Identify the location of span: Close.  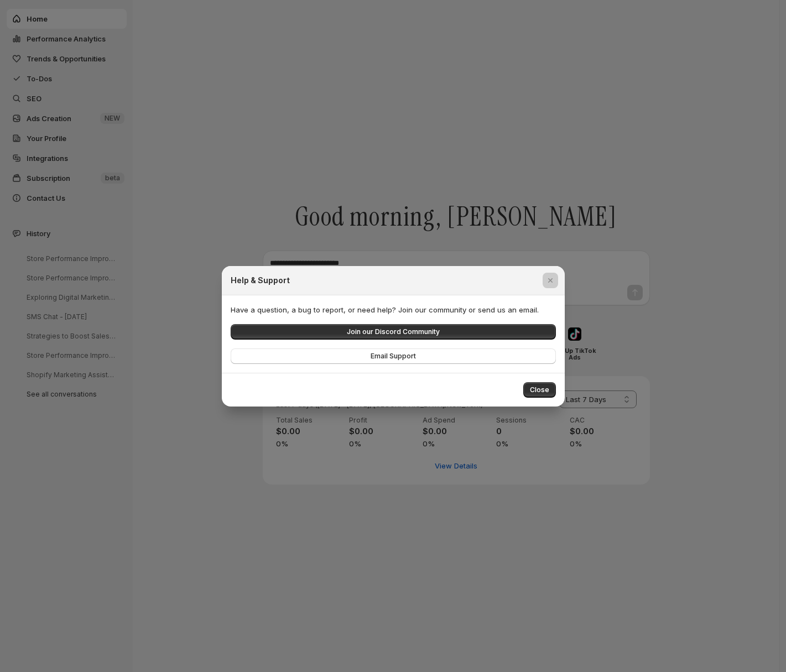
(539, 390).